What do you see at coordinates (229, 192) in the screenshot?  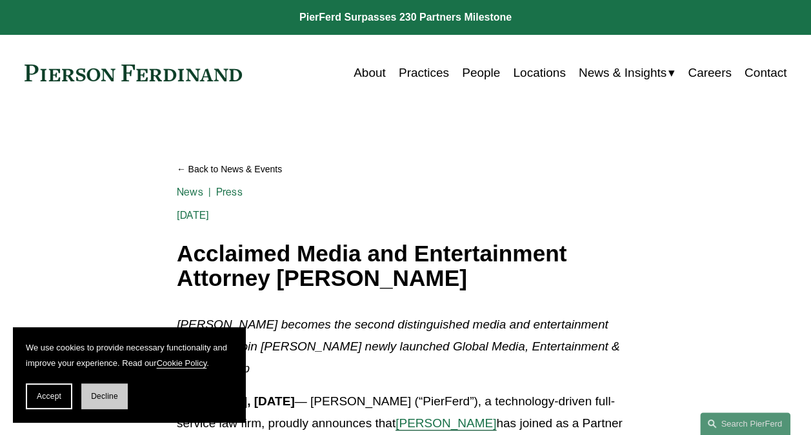 I see `a: Press` at bounding box center [229, 192].